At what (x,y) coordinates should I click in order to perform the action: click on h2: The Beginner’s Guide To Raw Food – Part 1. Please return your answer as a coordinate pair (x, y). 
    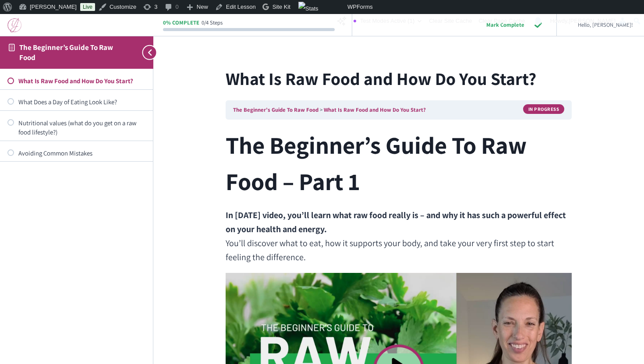
    Looking at the image, I should click on (398, 163).